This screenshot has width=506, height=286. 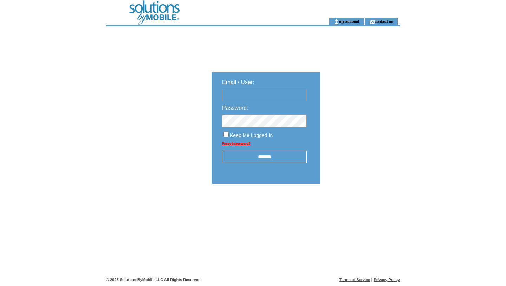 I want to click on a: Privacy Policy, so click(x=387, y=279).